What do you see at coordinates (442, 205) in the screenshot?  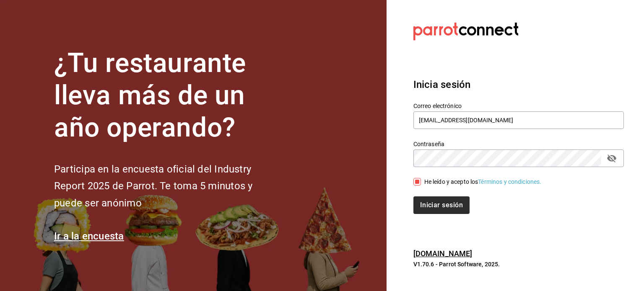 I see `button: Iniciar sesión` at bounding box center [442, 205].